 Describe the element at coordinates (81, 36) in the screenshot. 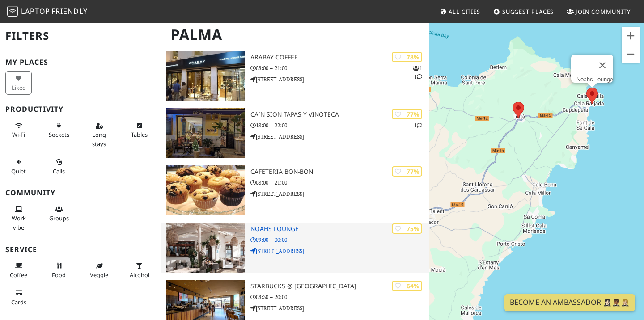

I see `h2: Filters` at that location.